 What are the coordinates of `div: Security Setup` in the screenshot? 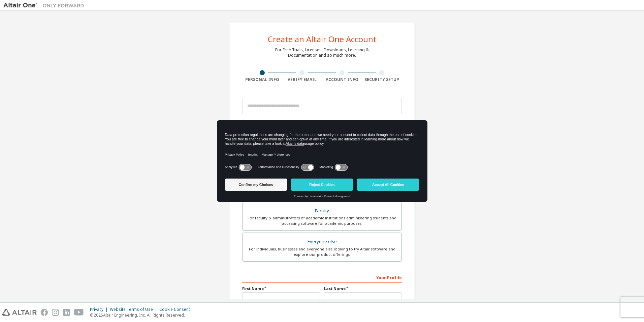 It's located at (382, 79).